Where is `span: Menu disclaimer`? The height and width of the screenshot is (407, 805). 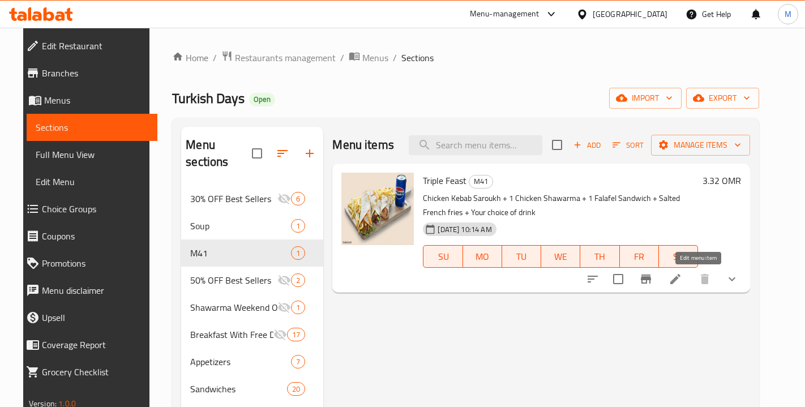
span: Menu disclaimer is located at coordinates (95, 290).